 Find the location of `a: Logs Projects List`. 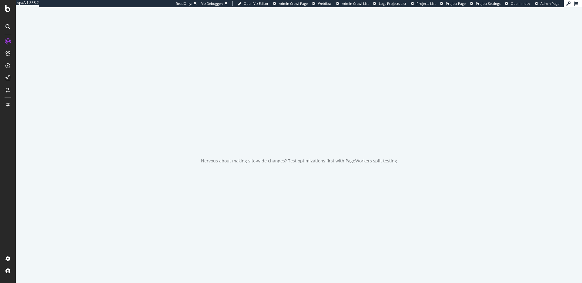

a: Logs Projects List is located at coordinates (390, 4).